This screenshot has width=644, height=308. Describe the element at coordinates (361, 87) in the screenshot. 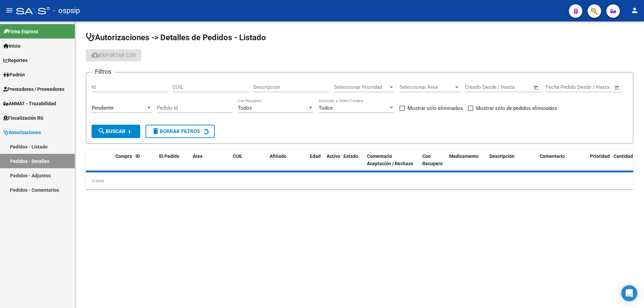

I see `span: Seleccionar Prioridad` at that location.